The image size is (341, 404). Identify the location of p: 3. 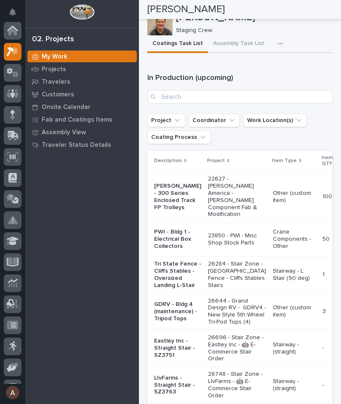
(325, 311).